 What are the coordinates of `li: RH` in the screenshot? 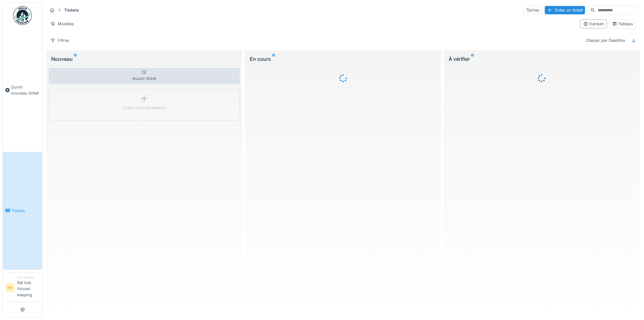 It's located at (10, 287).